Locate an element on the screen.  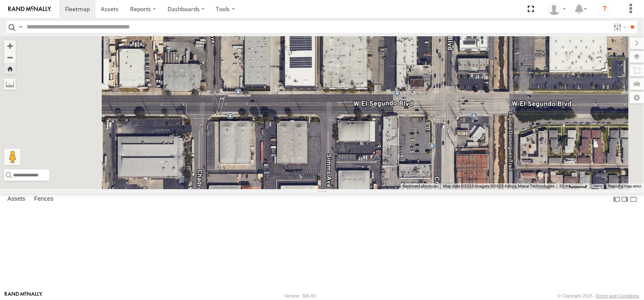
a: Terms and Conditions is located at coordinates (617, 296).